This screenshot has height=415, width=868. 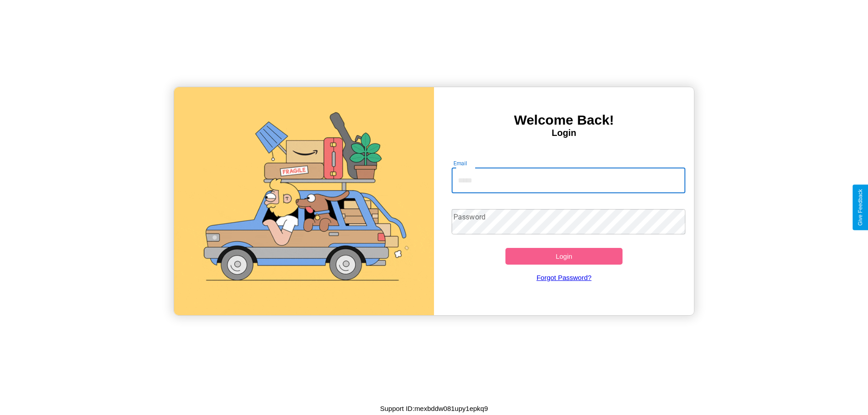 I want to click on a: Forgot Password?, so click(x=564, y=277).